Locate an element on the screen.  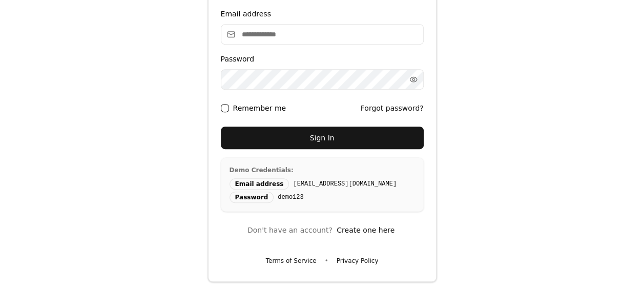
code: demo123 is located at coordinates (291, 198).